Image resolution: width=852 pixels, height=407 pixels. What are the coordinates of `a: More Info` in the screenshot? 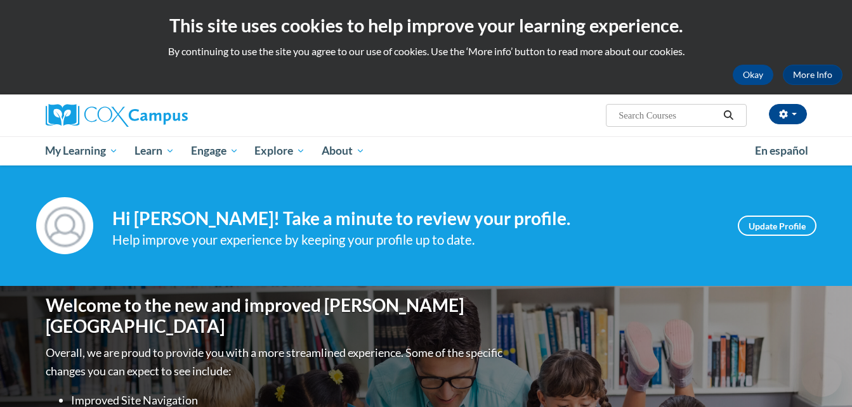 It's located at (813, 75).